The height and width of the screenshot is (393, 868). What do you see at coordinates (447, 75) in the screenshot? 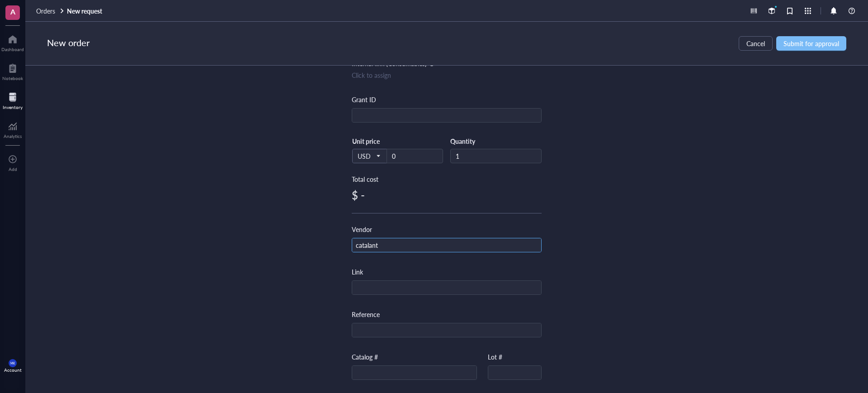
I see `div: Click to assign` at bounding box center [447, 75].